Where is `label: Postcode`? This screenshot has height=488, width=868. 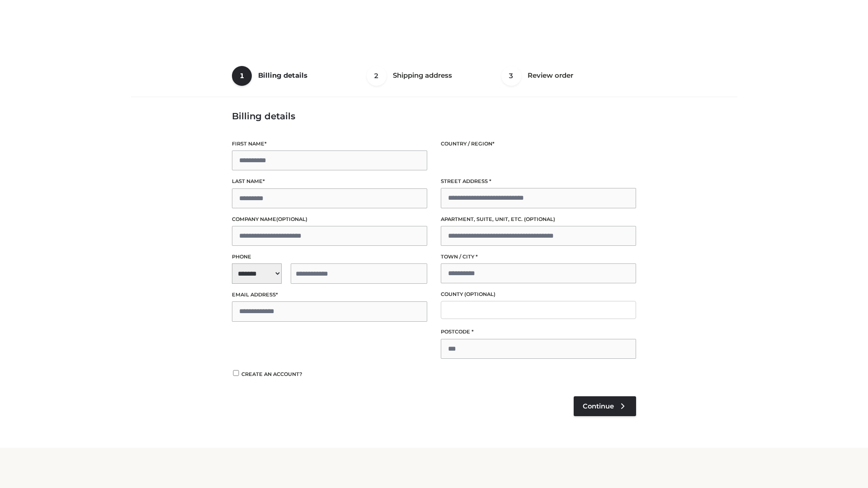
label: Postcode is located at coordinates (538, 332).